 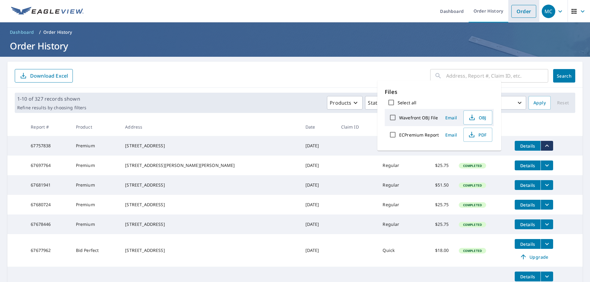 I want to click on button: Products, so click(x=345, y=103).